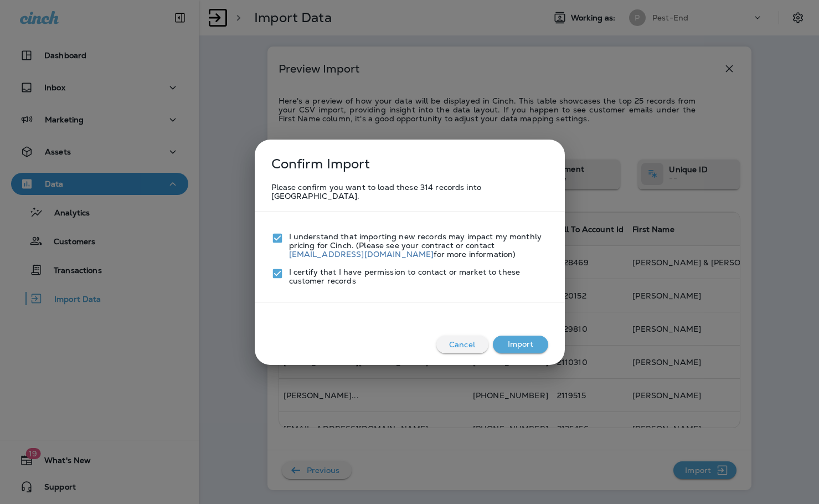 The image size is (819, 504). I want to click on p: I certify that I have permission to contact or market to these customer records, so click(419, 276).